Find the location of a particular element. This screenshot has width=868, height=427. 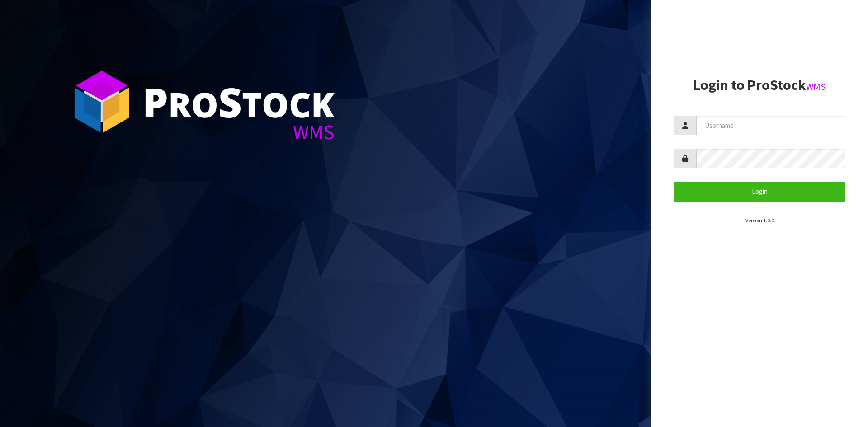

img: ProStock Cube is located at coordinates (102, 102).